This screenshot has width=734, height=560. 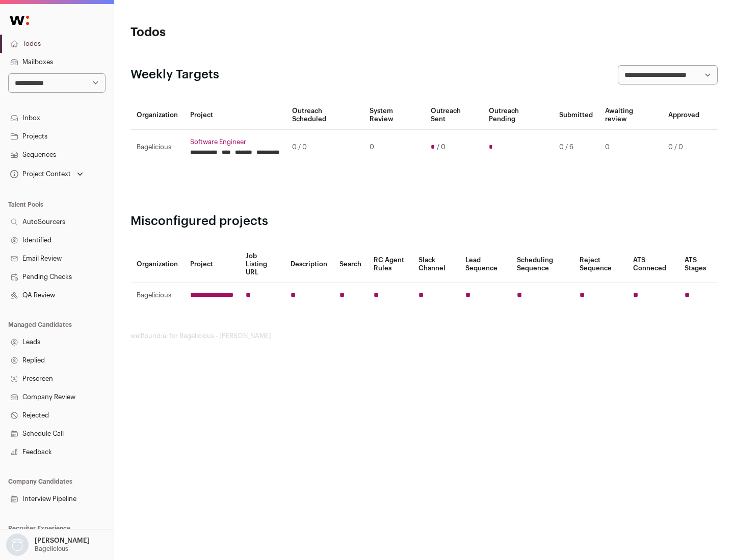 What do you see at coordinates (441, 147) in the screenshot?
I see `span: / 0` at bounding box center [441, 147].